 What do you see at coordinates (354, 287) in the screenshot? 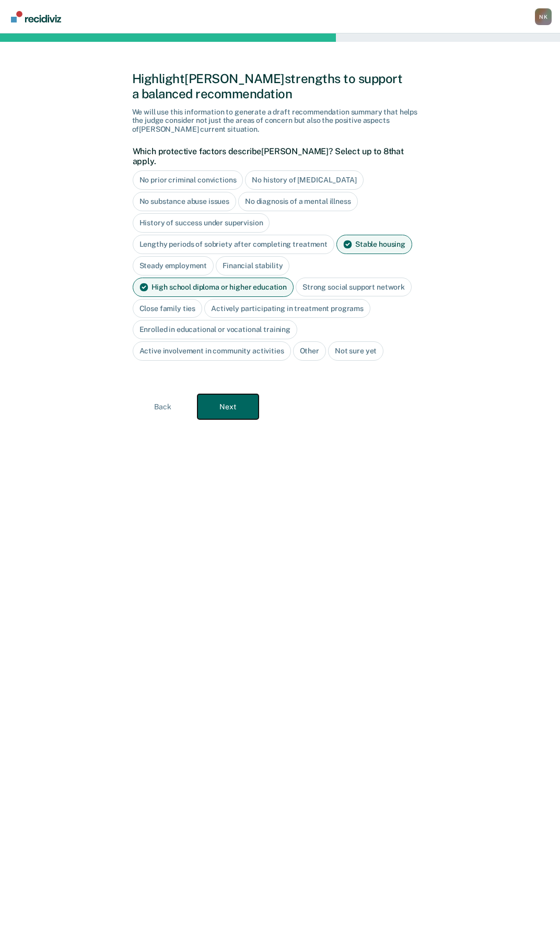
I see `div: Strong social support network` at bounding box center [354, 287].